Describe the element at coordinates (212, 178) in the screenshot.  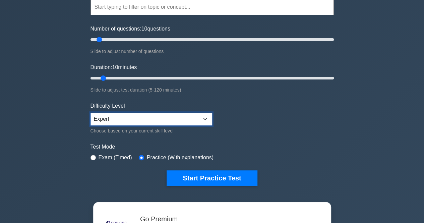
I see `button: Start Practice Test` at that location.